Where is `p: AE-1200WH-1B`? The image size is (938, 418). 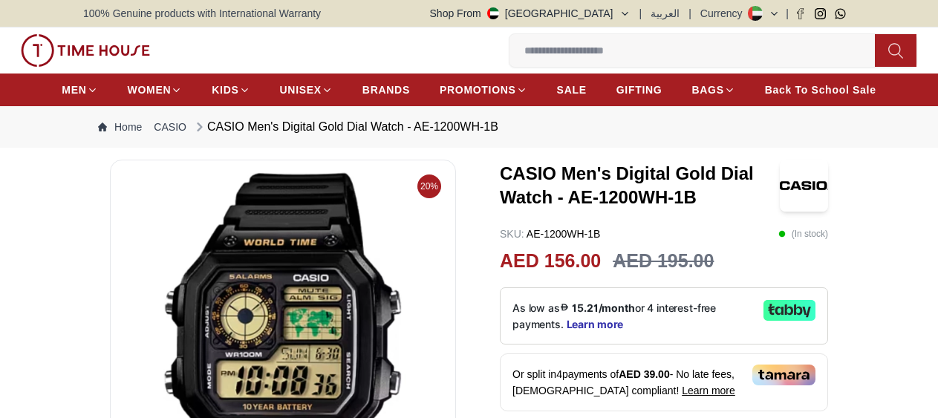
p: AE-1200WH-1B is located at coordinates (549, 234).